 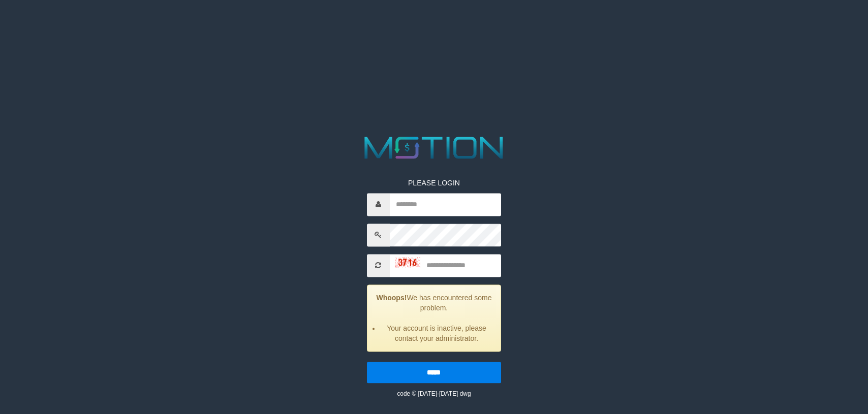 What do you see at coordinates (392, 298) in the screenshot?
I see `strong: Whoops!` at bounding box center [392, 298].